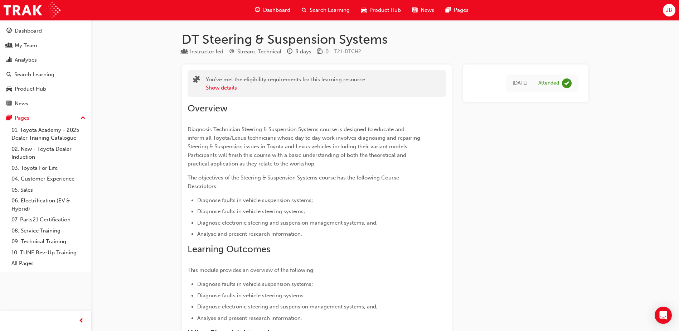  What do you see at coordinates (385, 10) in the screenshot?
I see `span: Product Hub` at bounding box center [385, 10].